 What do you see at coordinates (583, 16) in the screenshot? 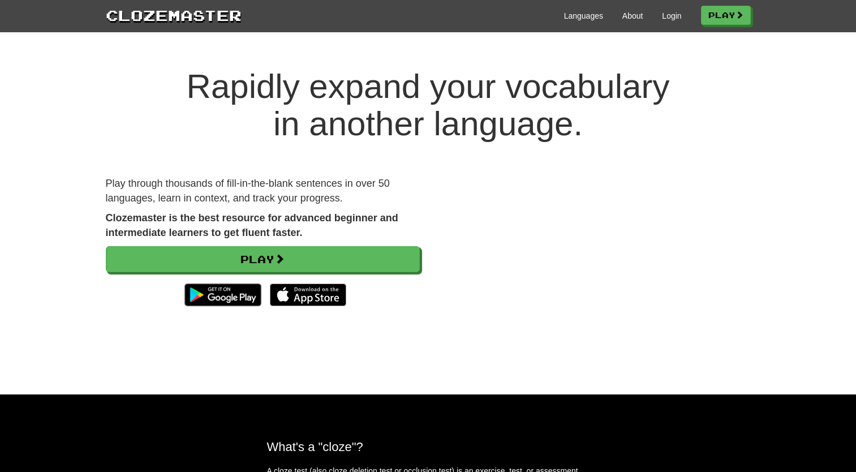
I see `a: Languages` at bounding box center [583, 16].